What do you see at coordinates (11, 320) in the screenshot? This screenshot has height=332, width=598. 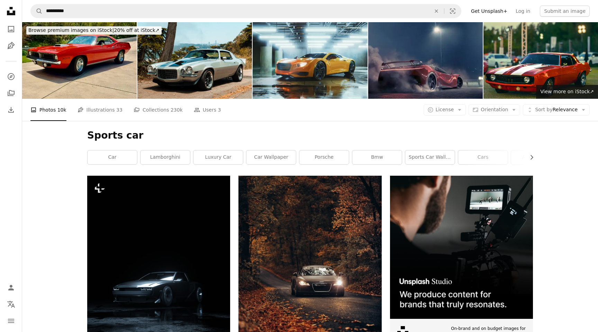 I see `button: Menu` at bounding box center [11, 320].